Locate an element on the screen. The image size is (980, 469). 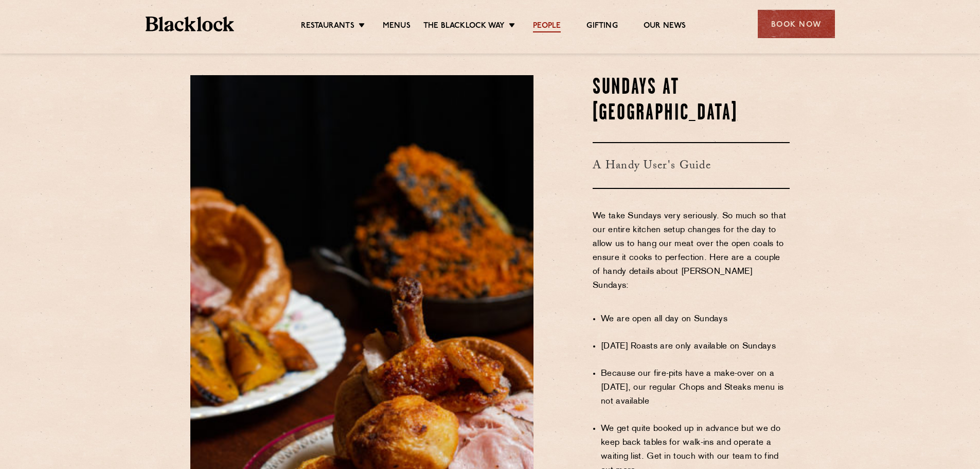
a: People is located at coordinates (547, 27).